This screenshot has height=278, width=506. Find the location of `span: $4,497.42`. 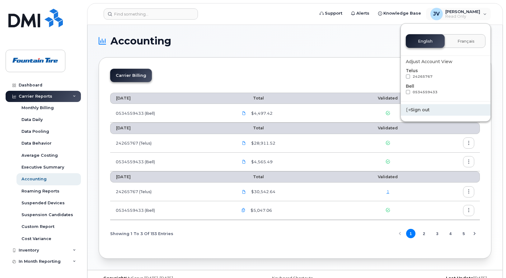

span: $4,497.42 is located at coordinates (261, 113).